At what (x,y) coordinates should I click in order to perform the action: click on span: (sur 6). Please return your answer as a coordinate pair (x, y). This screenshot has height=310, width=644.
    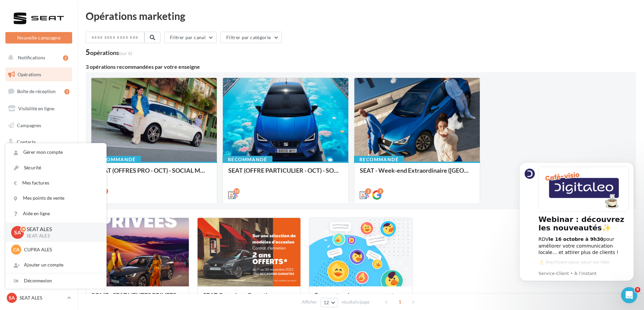
    Looking at the image, I should click on (125, 53).